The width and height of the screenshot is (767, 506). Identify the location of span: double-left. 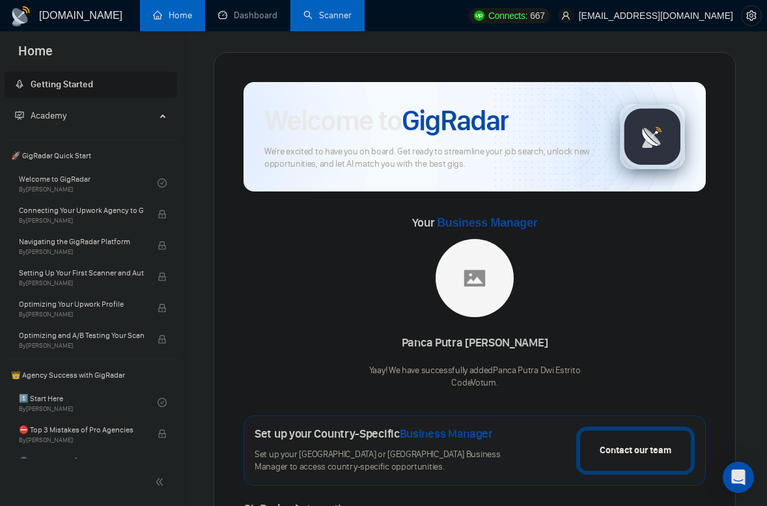
(162, 482).